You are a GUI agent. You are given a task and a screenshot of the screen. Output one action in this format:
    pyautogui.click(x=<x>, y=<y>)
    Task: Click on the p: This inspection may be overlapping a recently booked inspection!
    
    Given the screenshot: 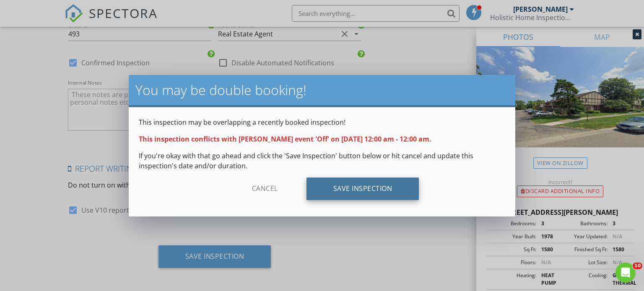 What is the action you would take?
    pyautogui.click(x=322, y=122)
    